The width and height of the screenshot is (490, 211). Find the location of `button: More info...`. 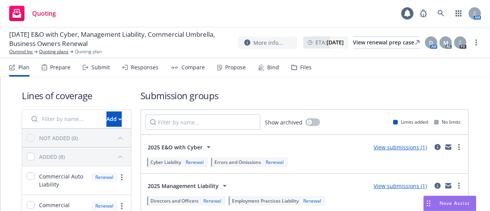

button: More info... is located at coordinates (267, 42).